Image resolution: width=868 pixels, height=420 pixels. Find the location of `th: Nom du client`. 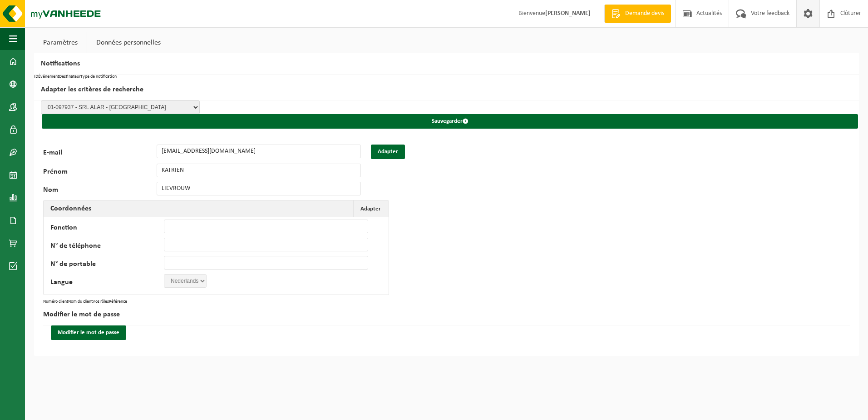

th: Nom du client is located at coordinates (80, 302).